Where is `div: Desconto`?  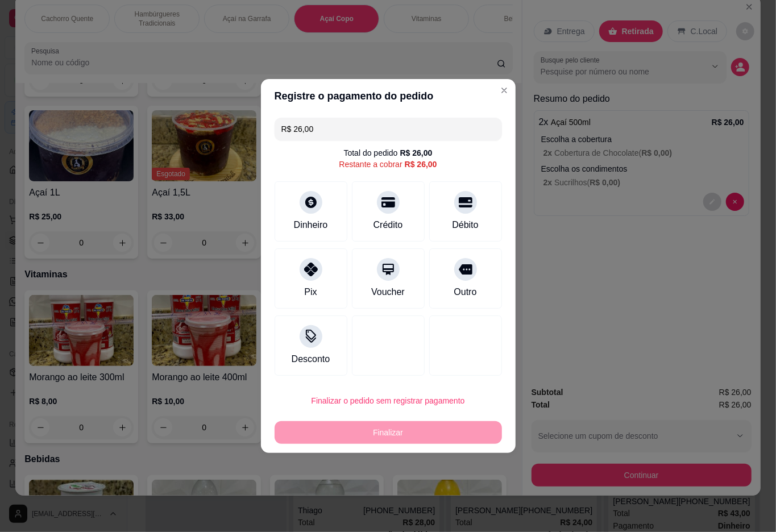 div: Desconto is located at coordinates (311, 359).